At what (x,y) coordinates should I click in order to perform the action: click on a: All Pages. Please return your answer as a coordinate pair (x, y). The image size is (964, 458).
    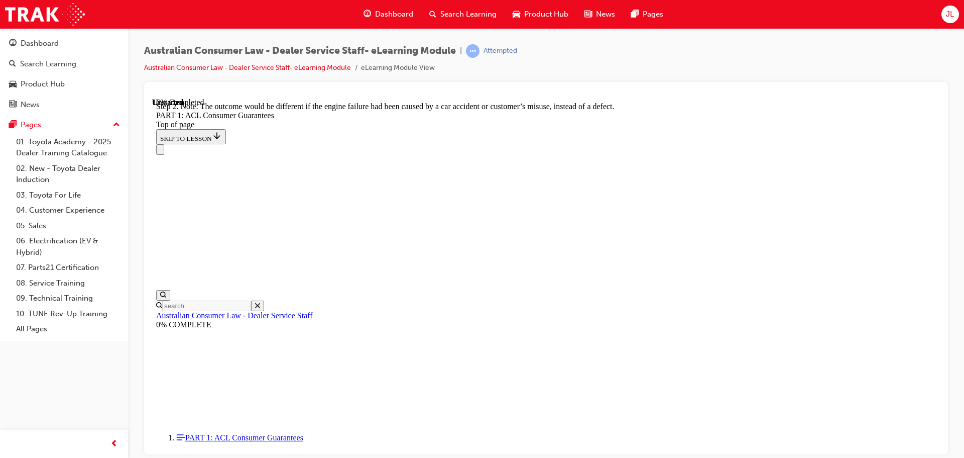
    Looking at the image, I should click on (68, 328).